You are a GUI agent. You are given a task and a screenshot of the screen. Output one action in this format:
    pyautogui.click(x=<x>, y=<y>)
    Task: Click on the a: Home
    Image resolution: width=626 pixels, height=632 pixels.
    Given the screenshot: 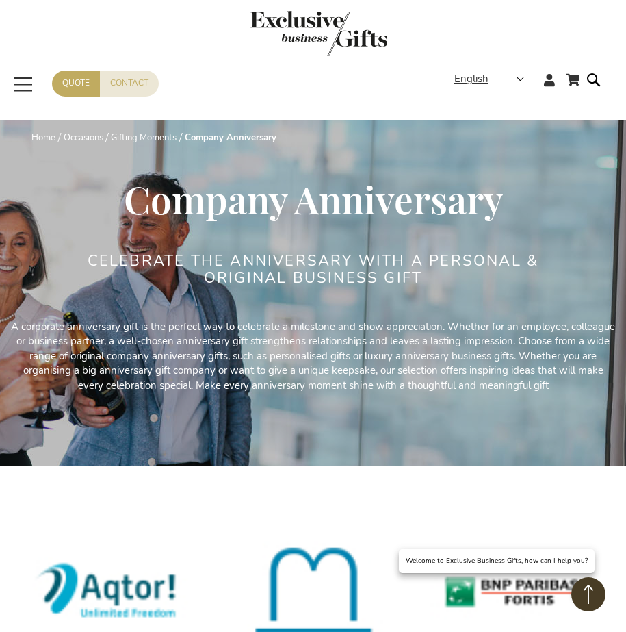 What is the action you would take?
    pyautogui.click(x=43, y=138)
    